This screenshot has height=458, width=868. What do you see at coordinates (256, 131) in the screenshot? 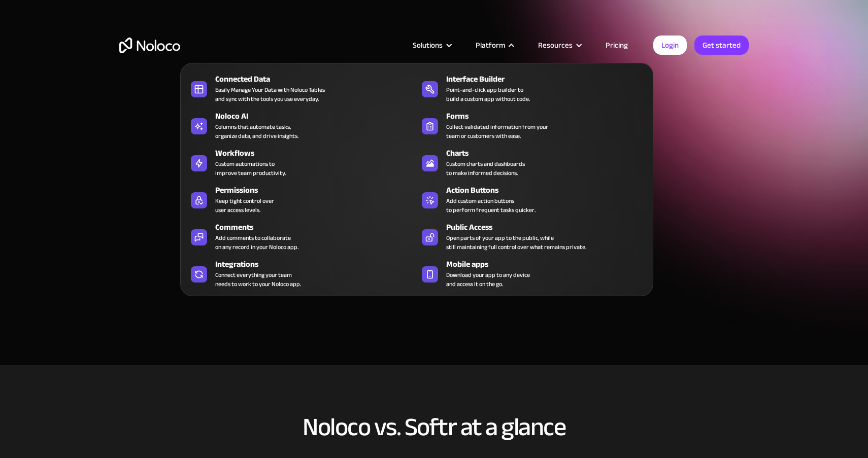
I see `div: Columns that automate tasks, organize data, and drive insights.` at bounding box center [256, 131].